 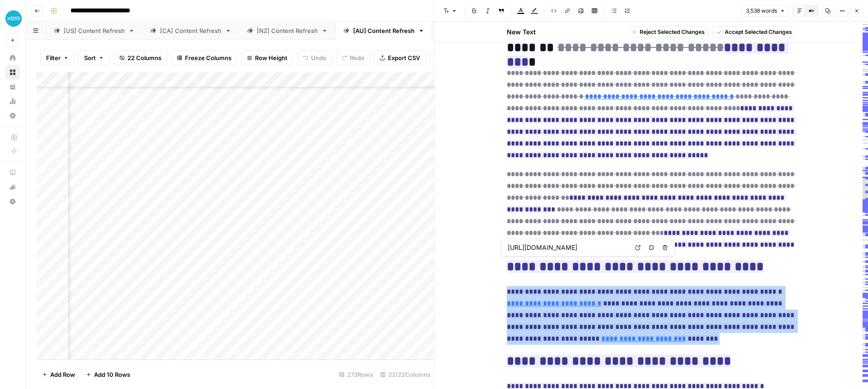 What do you see at coordinates (208, 58) in the screenshot?
I see `span: Freeze Columns` at bounding box center [208, 58].